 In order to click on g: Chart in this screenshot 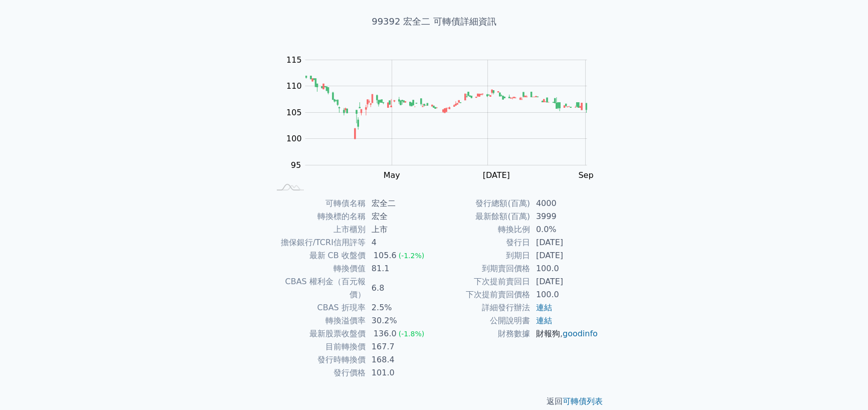, I will do `click(441, 117)`.